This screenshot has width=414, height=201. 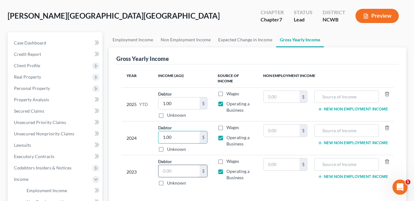 I want to click on a: Secured Claims, so click(x=56, y=111).